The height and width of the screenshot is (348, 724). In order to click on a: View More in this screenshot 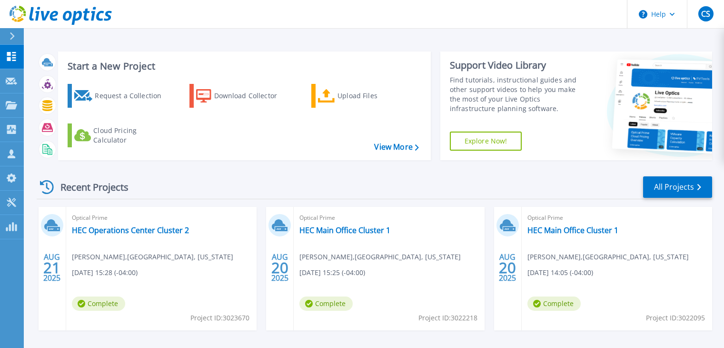, I will do `click(396, 147)`.